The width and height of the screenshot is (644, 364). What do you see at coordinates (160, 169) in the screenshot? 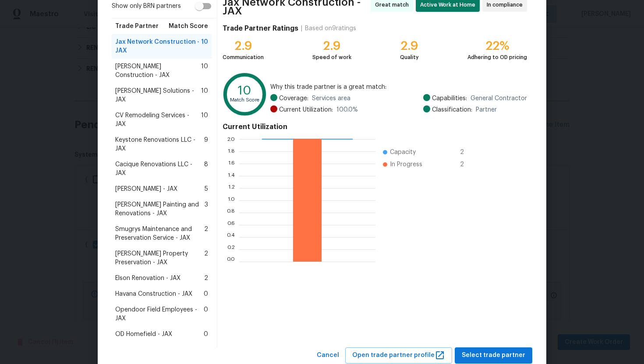
I see `span: Cacique Renovations LLC - JAX` at bounding box center [160, 169].